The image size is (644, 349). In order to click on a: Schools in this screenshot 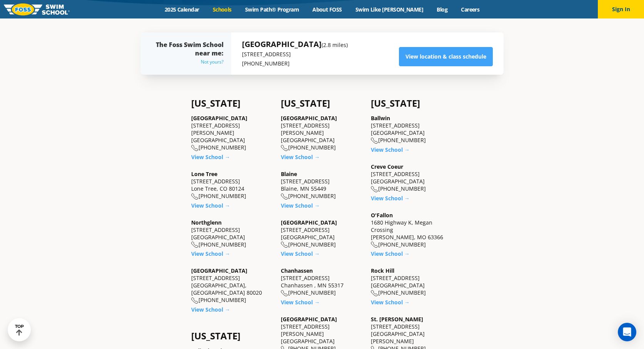, I will do `click(222, 9)`.